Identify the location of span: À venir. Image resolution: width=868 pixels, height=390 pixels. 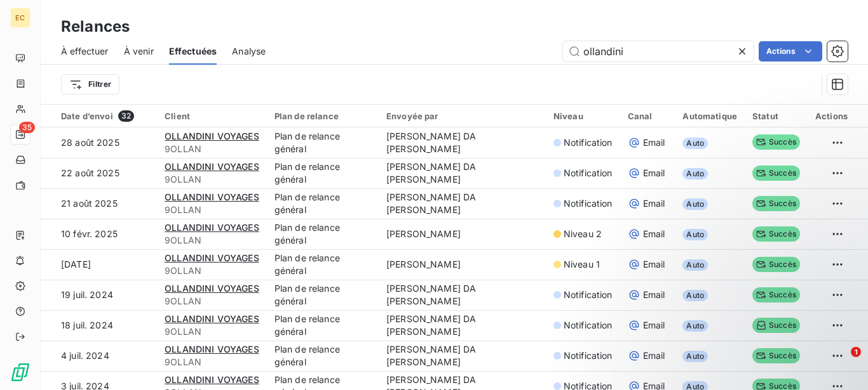
(138, 51).